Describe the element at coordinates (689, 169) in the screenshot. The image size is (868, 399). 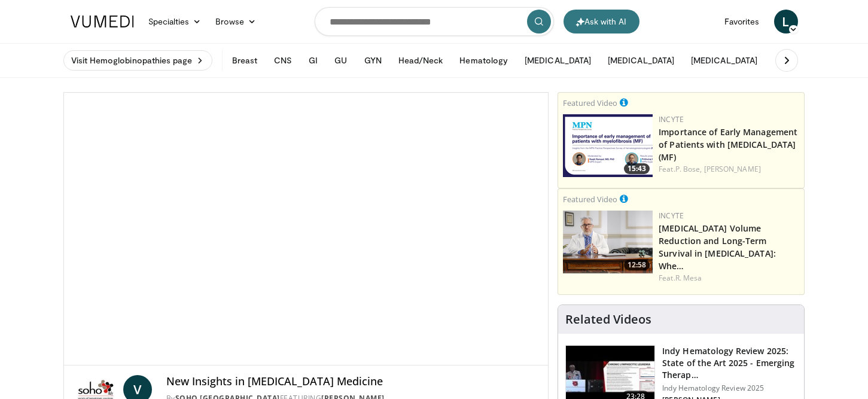
I see `a: P. Bose,` at that location.